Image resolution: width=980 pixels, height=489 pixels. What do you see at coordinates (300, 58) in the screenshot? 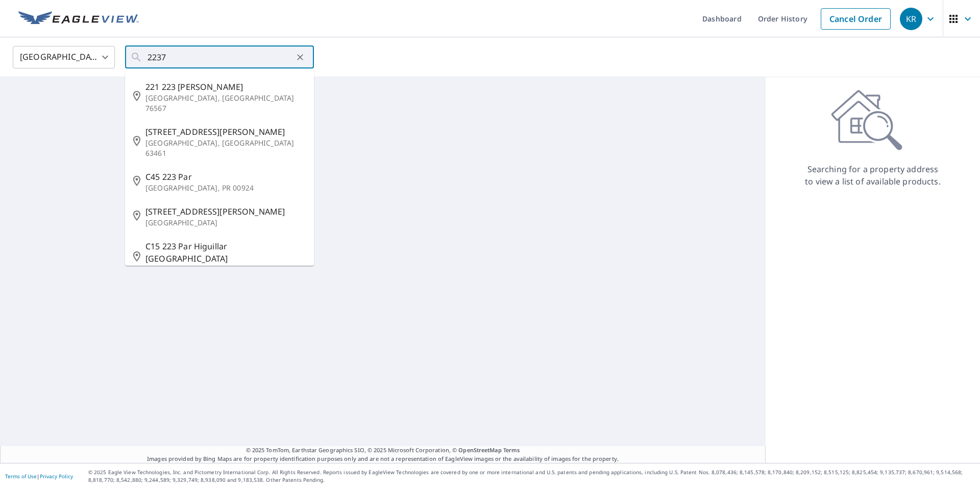
I see `button: Clear` at bounding box center [300, 58].